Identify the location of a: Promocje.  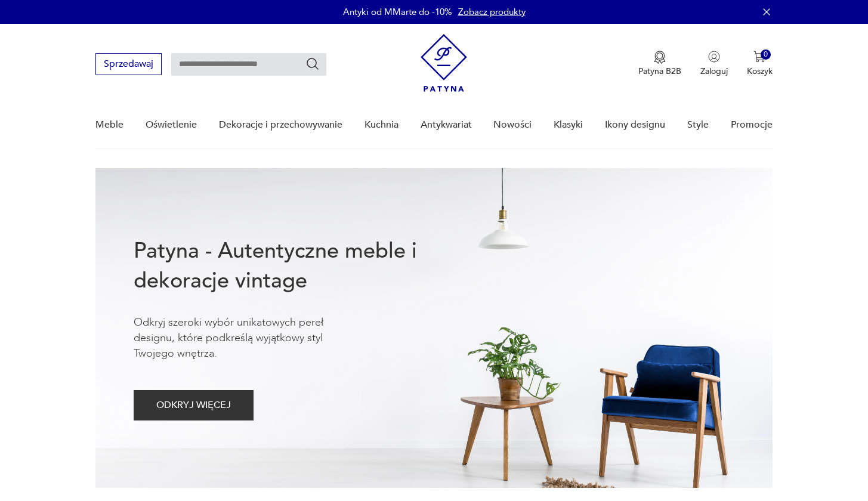
(752, 124).